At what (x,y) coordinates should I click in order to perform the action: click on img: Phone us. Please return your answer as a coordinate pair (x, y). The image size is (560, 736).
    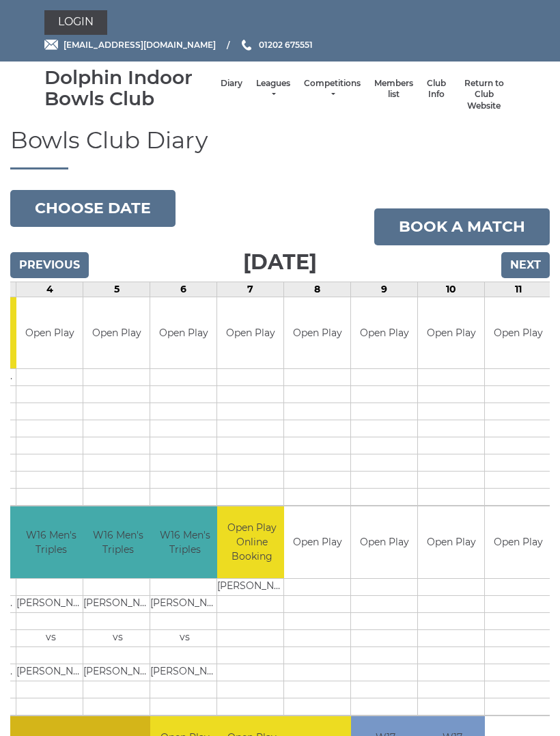
    Looking at the image, I should click on (247, 45).